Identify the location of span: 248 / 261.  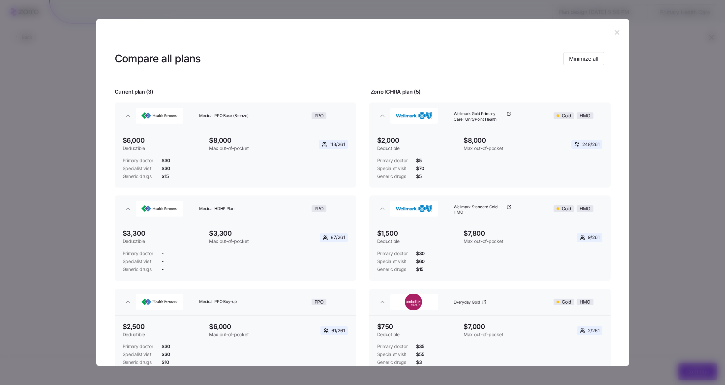
(591, 144).